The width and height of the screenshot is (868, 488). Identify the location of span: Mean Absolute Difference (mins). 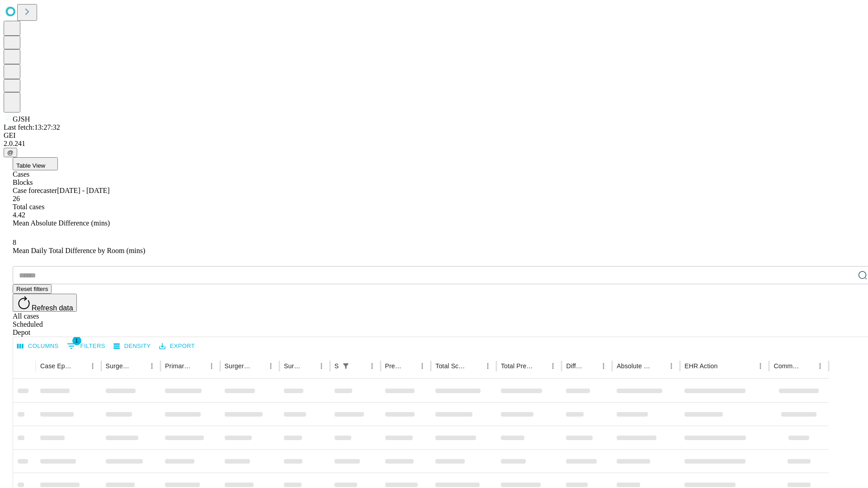
(61, 223).